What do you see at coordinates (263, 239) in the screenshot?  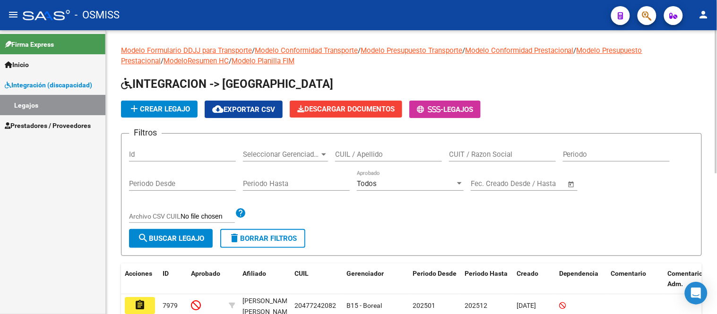 I see `span: Borrar Filtros` at bounding box center [263, 239].